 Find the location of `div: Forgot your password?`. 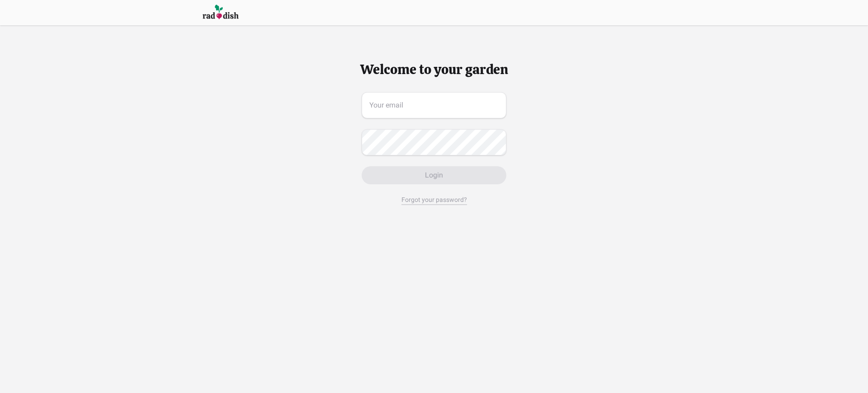

div: Forgot your password? is located at coordinates (434, 200).